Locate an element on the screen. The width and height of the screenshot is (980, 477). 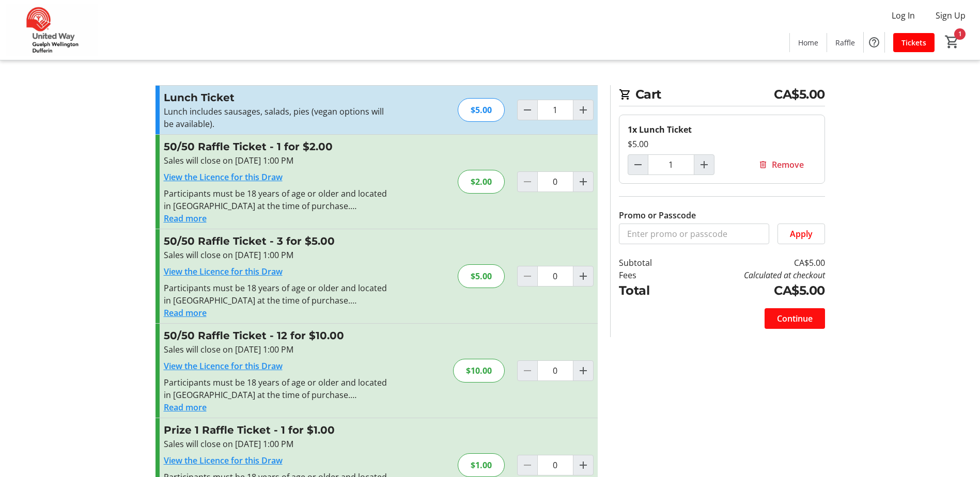
button: Sign Up is located at coordinates (951, 16).